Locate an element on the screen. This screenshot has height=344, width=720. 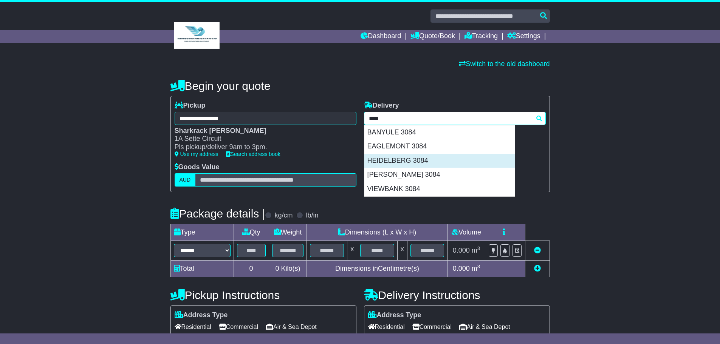
label: Delivery is located at coordinates (381, 106).